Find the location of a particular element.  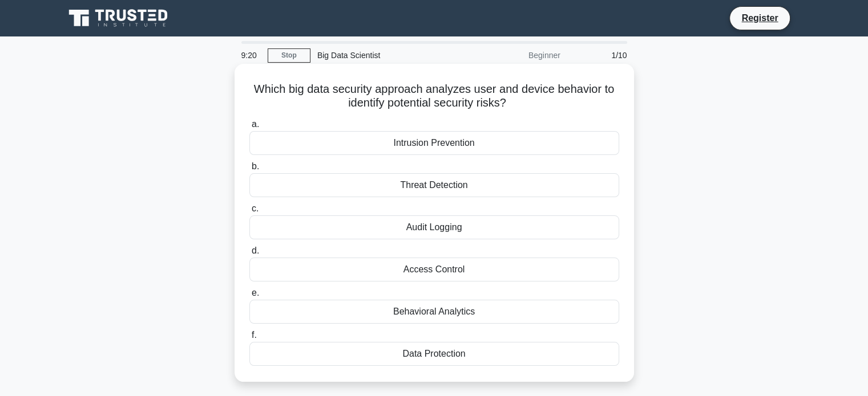

div: Behavioral Analytics is located at coordinates (434, 312).